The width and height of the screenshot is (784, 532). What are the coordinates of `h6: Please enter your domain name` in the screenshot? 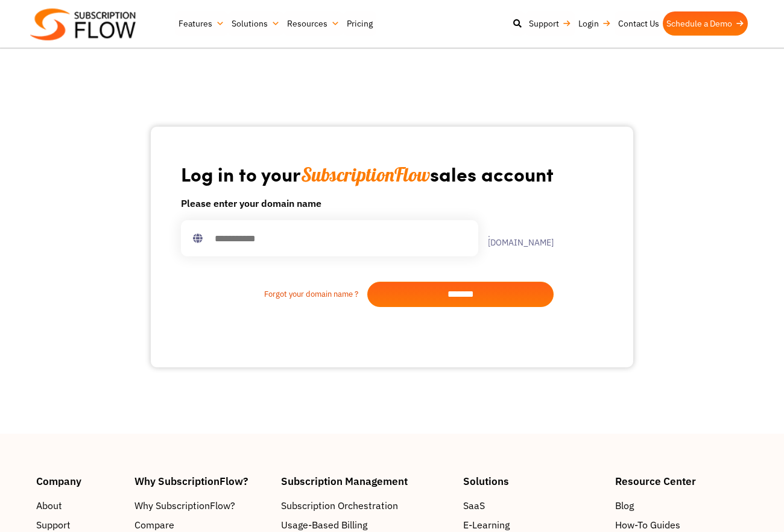 It's located at (368, 204).